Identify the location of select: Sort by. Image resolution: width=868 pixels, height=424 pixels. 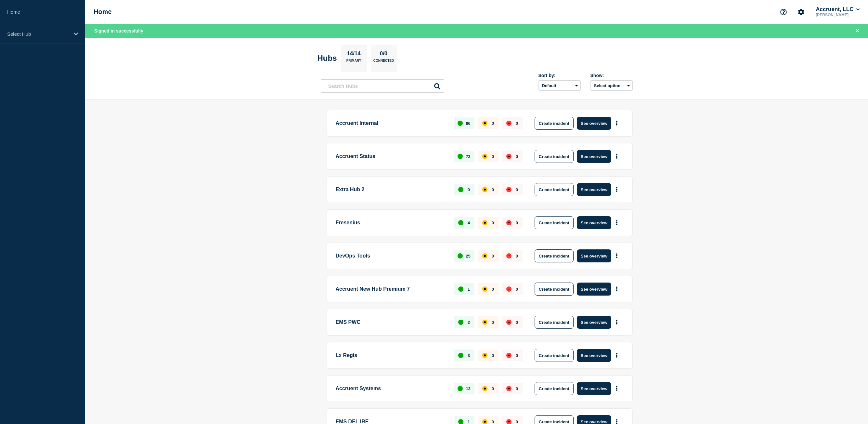
(560, 85).